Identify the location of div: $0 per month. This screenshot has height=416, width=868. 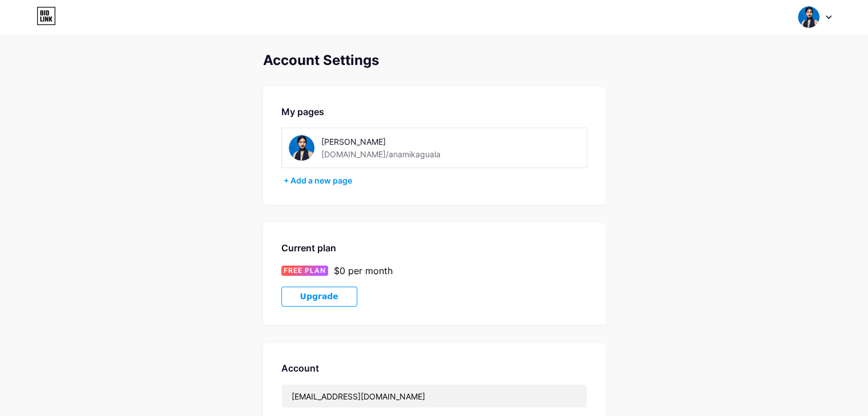
(363, 271).